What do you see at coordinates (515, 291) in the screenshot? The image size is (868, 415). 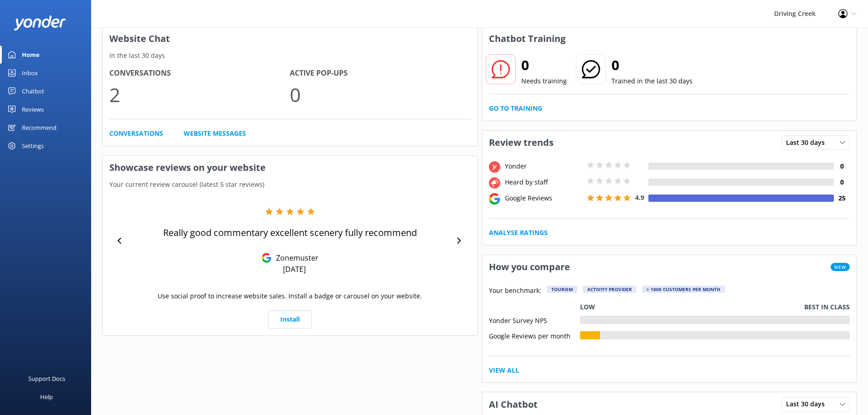 I see `p: Your benchmark:` at bounding box center [515, 291].